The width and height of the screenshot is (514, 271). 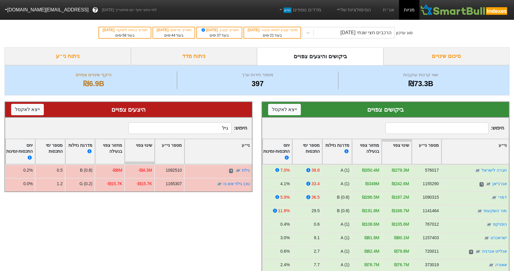 What do you see at coordinates (421, 84) in the screenshot?
I see `div: ₪73.3B` at bounding box center [421, 84].